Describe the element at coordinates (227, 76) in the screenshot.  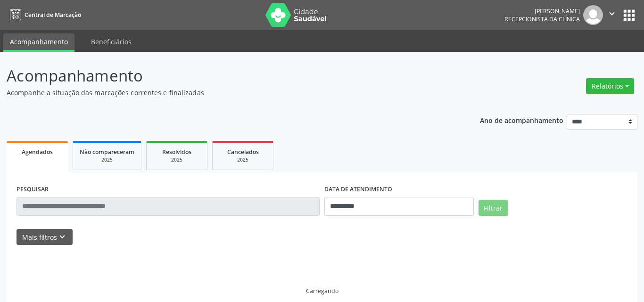
I see `p: Acompanhamento` at that location.